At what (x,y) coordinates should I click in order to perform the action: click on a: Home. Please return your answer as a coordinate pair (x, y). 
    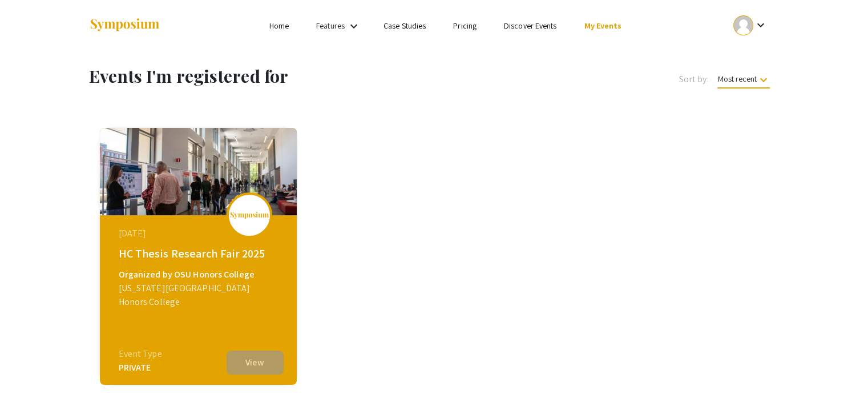
    Looking at the image, I should click on (279, 26).